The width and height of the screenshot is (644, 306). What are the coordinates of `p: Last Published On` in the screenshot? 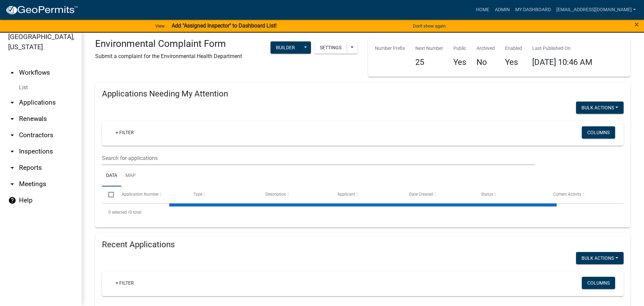 It's located at (562, 48).